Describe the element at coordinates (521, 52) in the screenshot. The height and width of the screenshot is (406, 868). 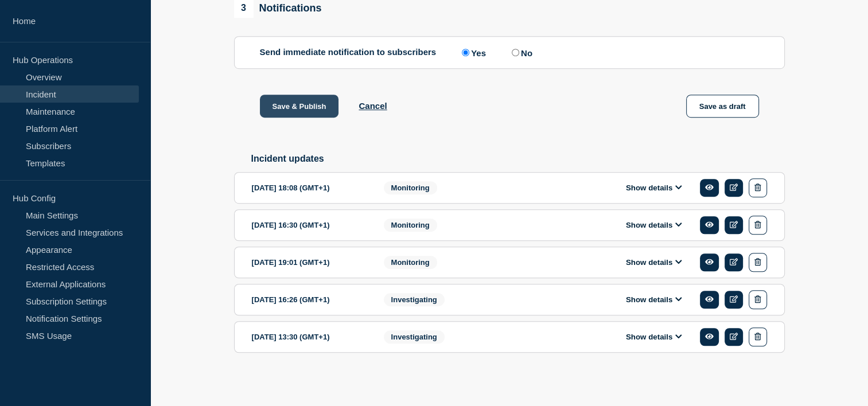
I see `label: No` at that location.